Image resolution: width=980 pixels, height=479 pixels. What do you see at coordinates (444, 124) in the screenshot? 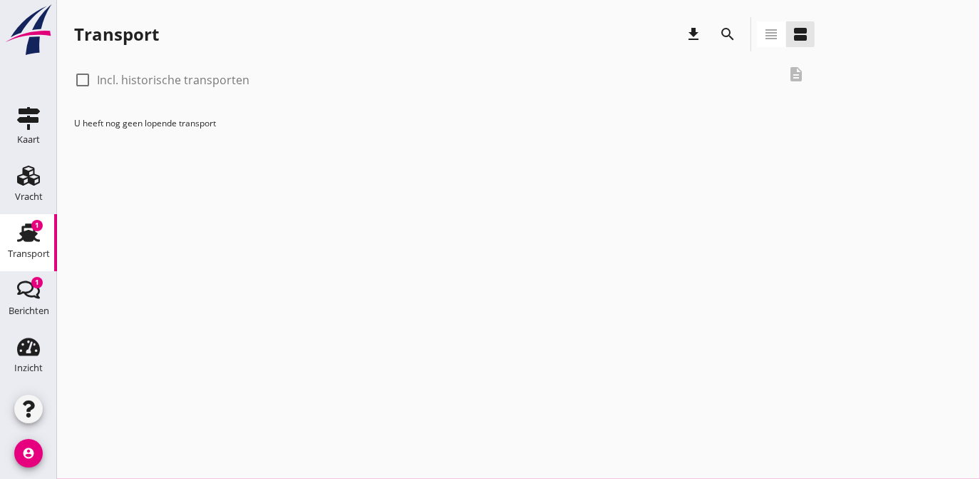
I see `p: U heeft nog geen lopende transport` at bounding box center [444, 124].